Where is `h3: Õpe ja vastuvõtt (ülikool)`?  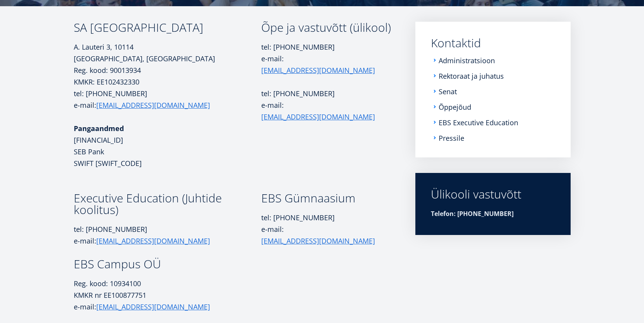
h3: Õpe ja vastuvõtt (ülikool) is located at coordinates (327, 28).